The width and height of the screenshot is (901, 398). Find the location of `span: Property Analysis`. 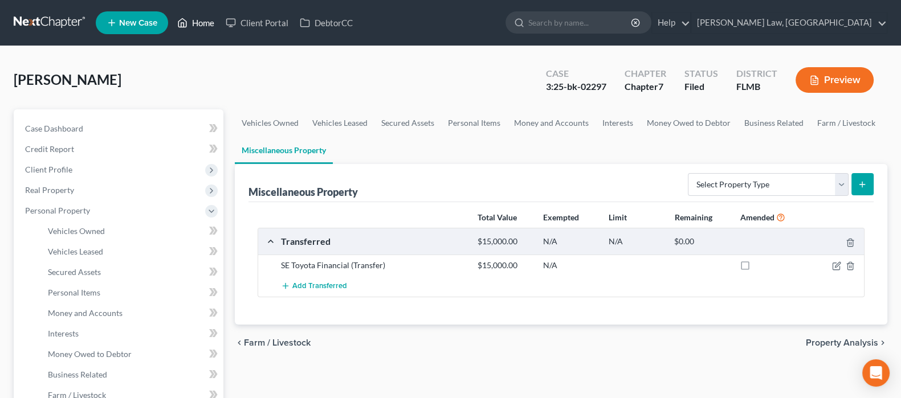

span: Property Analysis is located at coordinates (842, 343).